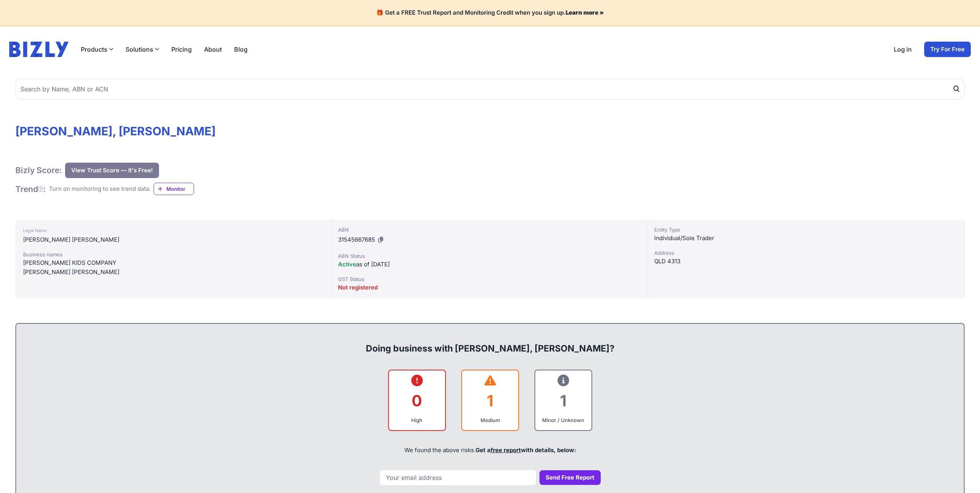 This screenshot has width=980, height=493. What do you see at coordinates (506, 449) in the screenshot?
I see `a: free report` at bounding box center [506, 449].